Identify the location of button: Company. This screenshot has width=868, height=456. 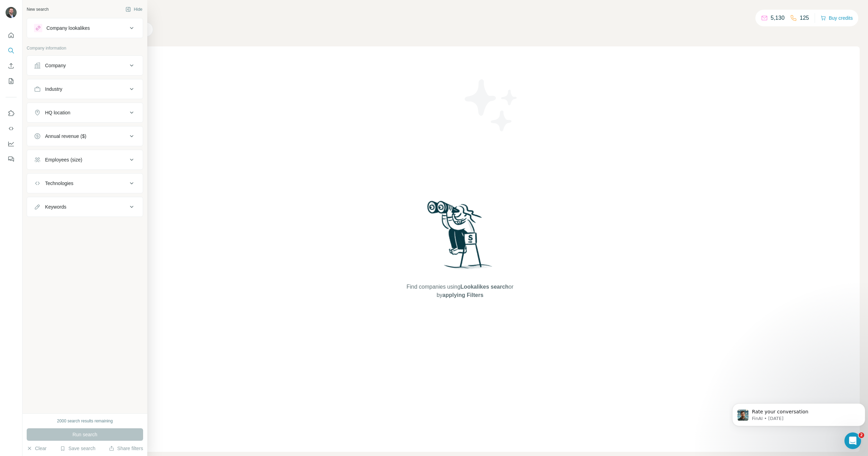
(85, 66).